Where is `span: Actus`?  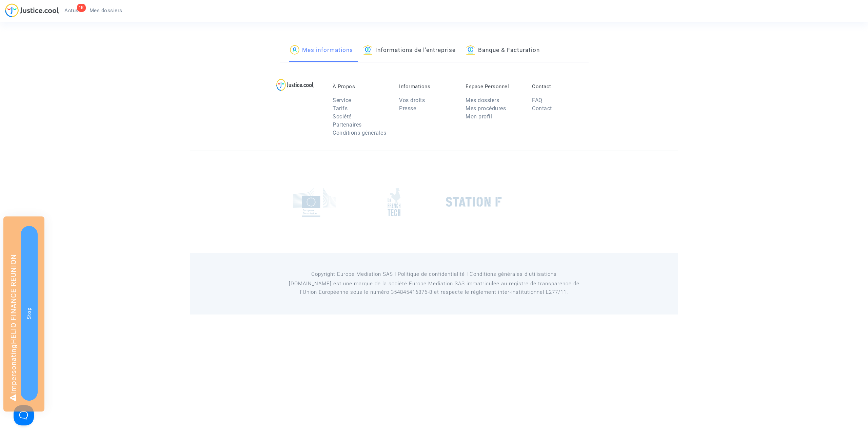
span: Actus is located at coordinates (71, 10).